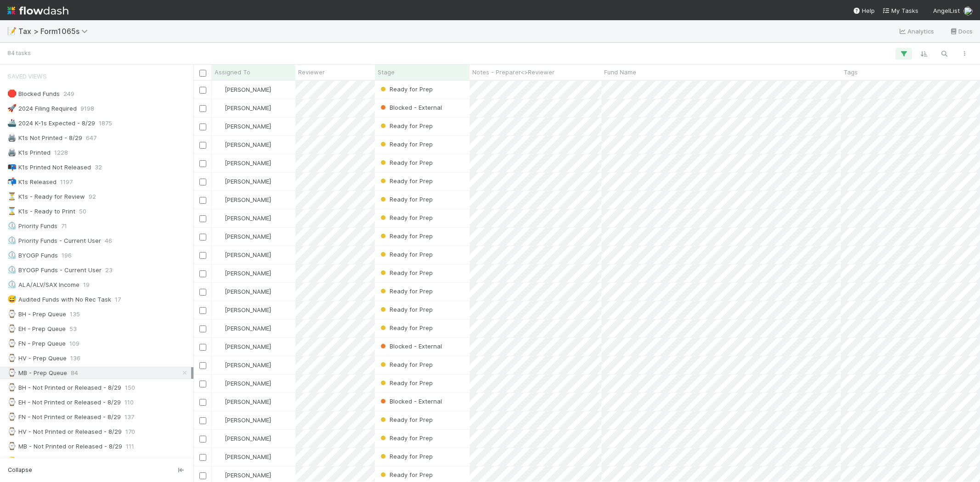 The image size is (980, 482). What do you see at coordinates (410, 346) in the screenshot?
I see `div: Blocked - External` at bounding box center [410, 346].